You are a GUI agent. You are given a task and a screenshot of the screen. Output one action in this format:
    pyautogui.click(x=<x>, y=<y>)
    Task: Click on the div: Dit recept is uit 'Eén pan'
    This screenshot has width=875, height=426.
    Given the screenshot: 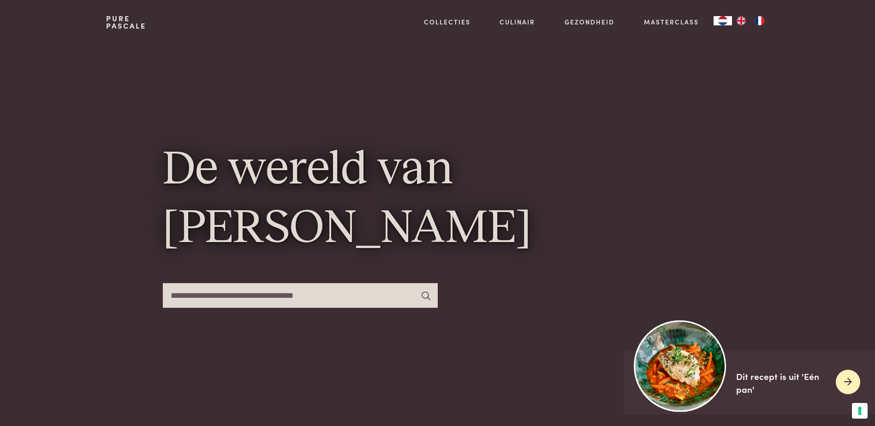 What is the action you would take?
    pyautogui.click(x=782, y=383)
    